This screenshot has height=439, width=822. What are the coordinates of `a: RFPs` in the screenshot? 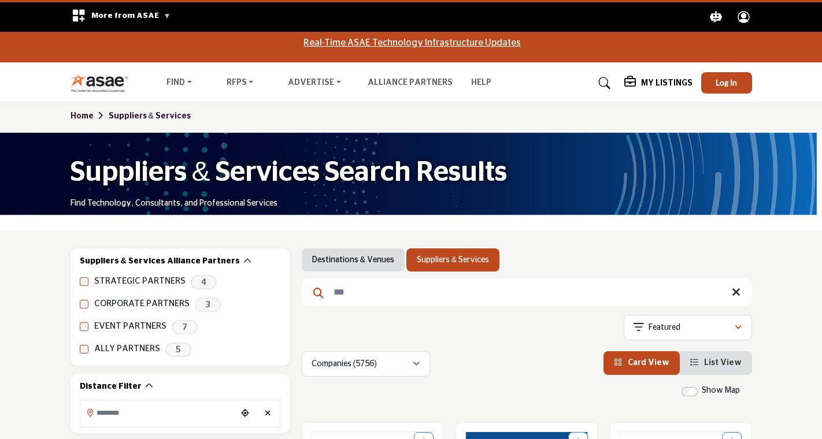 It's located at (240, 83).